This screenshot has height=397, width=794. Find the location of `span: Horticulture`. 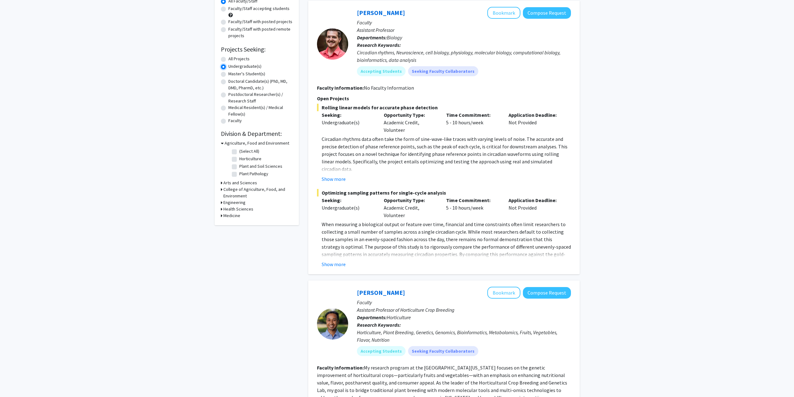

span: Horticulture is located at coordinates (399, 317).